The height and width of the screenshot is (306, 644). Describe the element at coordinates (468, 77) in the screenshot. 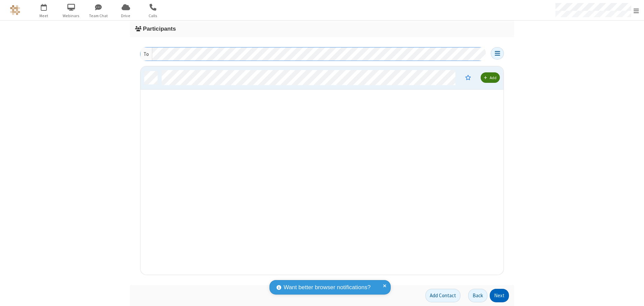

I see `button: Moderator` at that location.